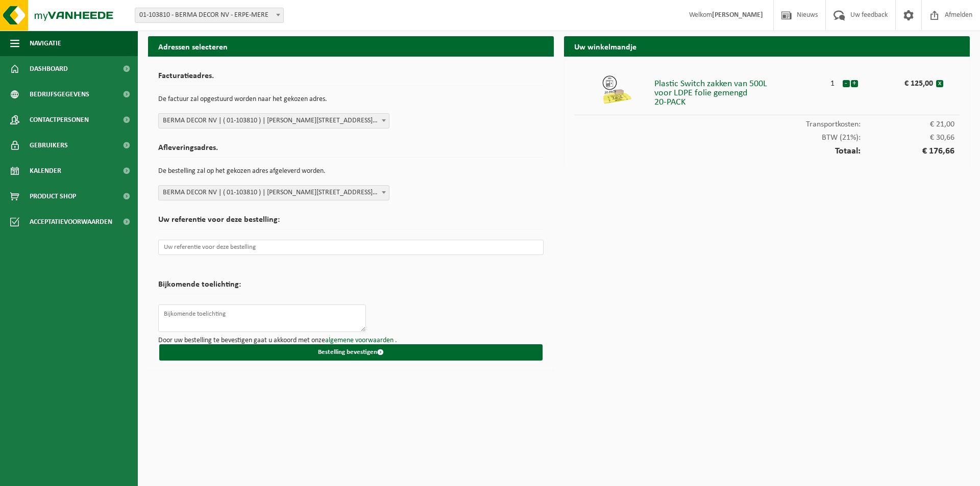  I want to click on div: Transportkosten:, so click(766, 122).